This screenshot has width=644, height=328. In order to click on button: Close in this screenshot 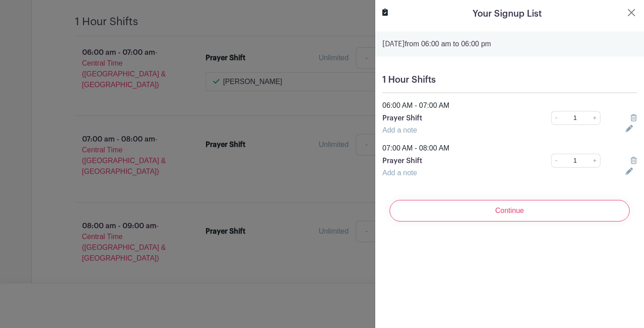, I will do `click(631, 13)`.